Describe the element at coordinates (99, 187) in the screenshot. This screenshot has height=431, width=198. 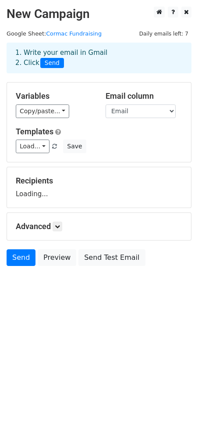
I see `div: Loading...` at that location.